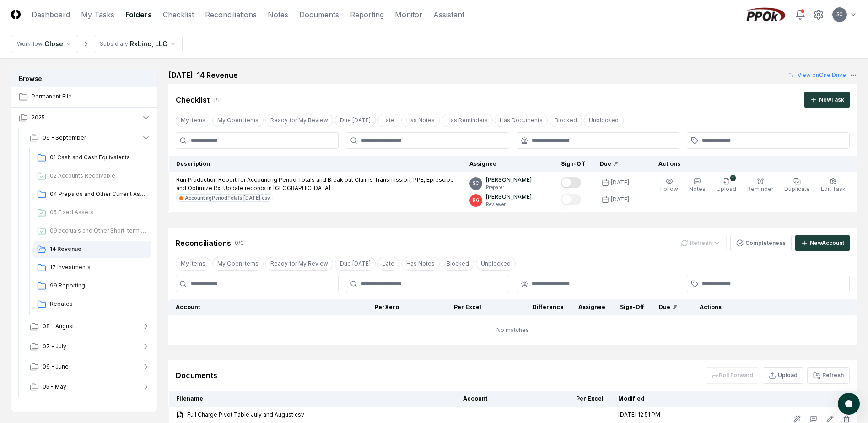  Describe the element at coordinates (278, 15) in the screenshot. I see `a: Notes` at that location.